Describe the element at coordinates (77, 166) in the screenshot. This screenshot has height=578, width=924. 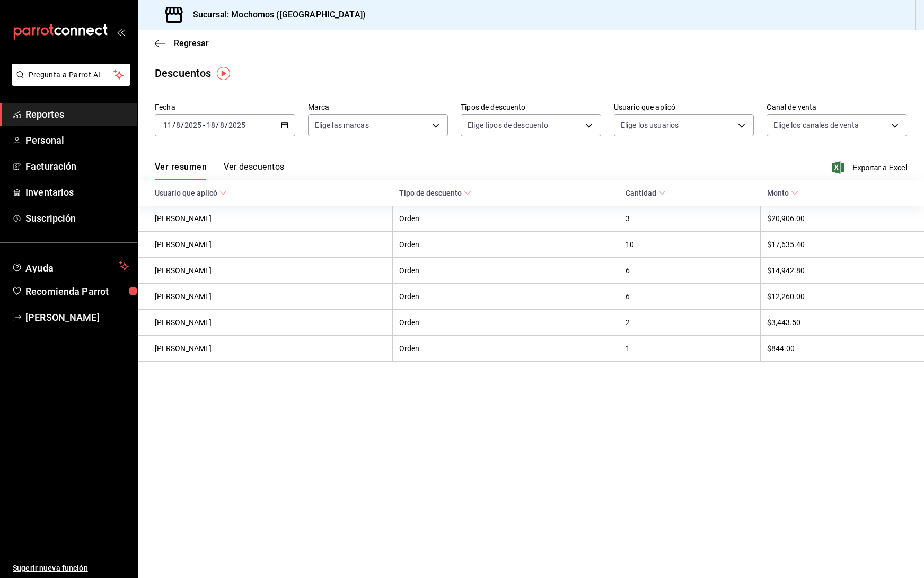
I see `span: Facturación` at that location.